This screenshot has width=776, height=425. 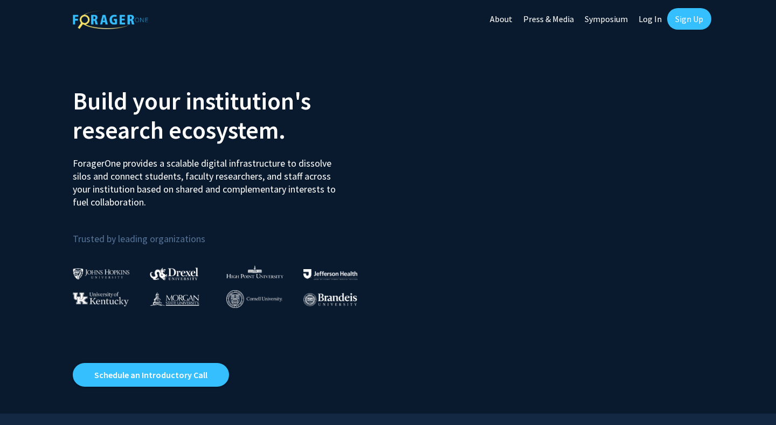 What do you see at coordinates (331, 274) in the screenshot?
I see `img: Thomas Jefferson University` at bounding box center [331, 274].